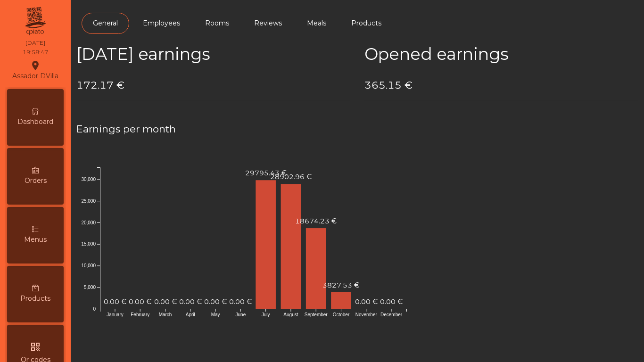 The height and width of the screenshot is (362, 644). I want to click on span: Dashboard, so click(35, 122).